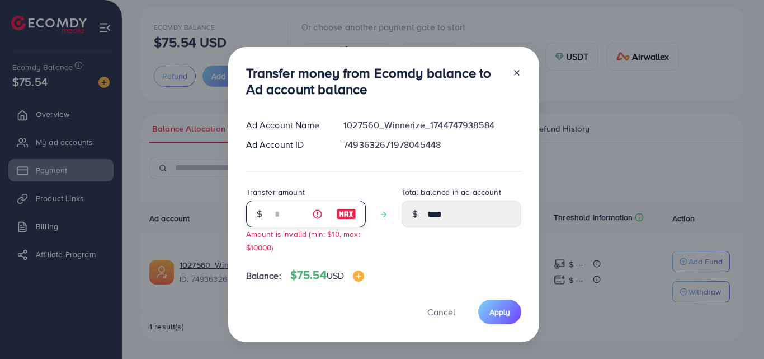 The width and height of the screenshot is (764, 359). I want to click on span: Balance:, so click(264, 275).